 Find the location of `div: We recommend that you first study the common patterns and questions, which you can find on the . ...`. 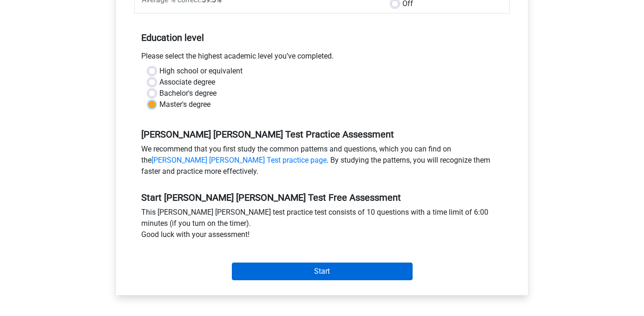

div: We recommend that you first study the common patterns and questions, which you can find on the . ... is located at coordinates (322, 162).